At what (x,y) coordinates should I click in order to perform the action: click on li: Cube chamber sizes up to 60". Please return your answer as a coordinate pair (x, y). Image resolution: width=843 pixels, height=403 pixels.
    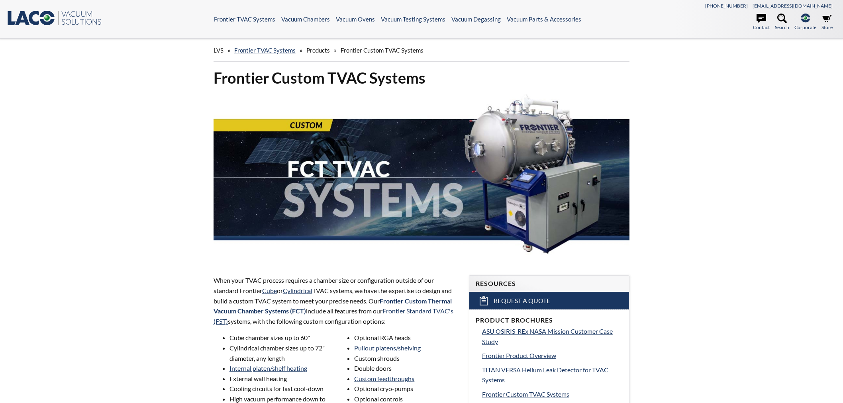
    Looking at the image, I should click on (282, 338).